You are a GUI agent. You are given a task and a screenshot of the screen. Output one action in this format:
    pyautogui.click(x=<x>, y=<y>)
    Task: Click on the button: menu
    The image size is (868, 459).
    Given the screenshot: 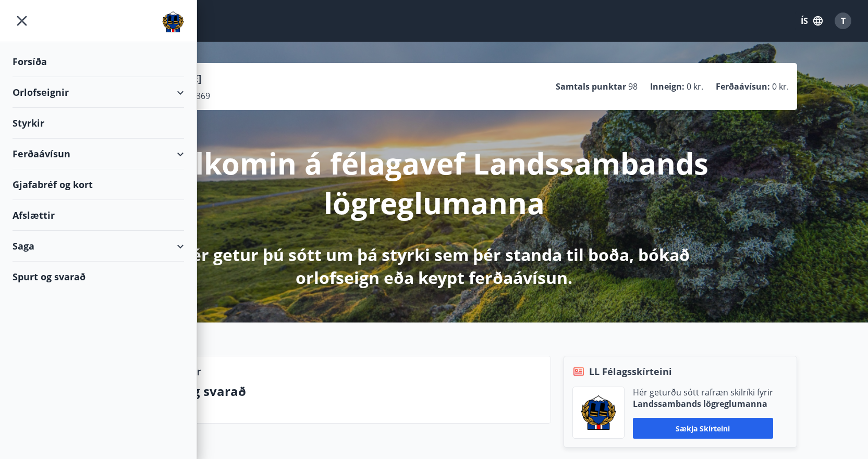 What is the action you would take?
    pyautogui.click(x=22, y=21)
    